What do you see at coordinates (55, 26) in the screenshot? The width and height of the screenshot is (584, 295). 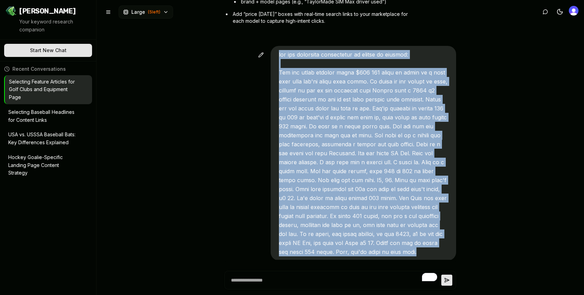 I see `p: Your keyword research companion` at bounding box center [55, 26].